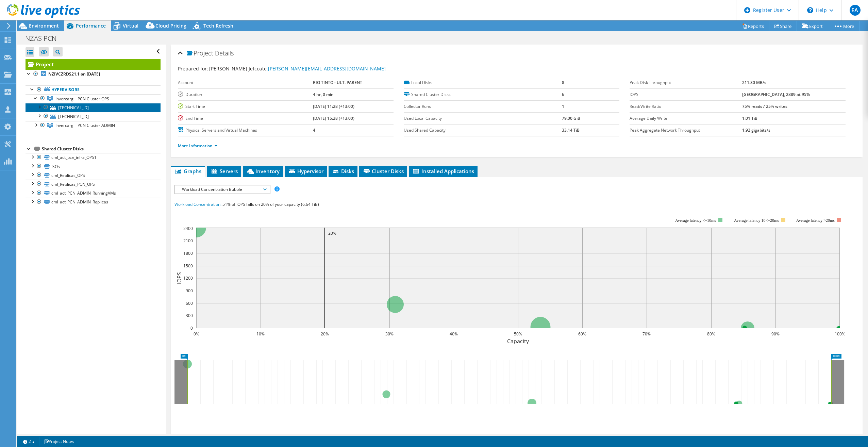  Describe the element at coordinates (696, 220) in the screenshot. I see `tspan: Average latency <=10ms` at that location.